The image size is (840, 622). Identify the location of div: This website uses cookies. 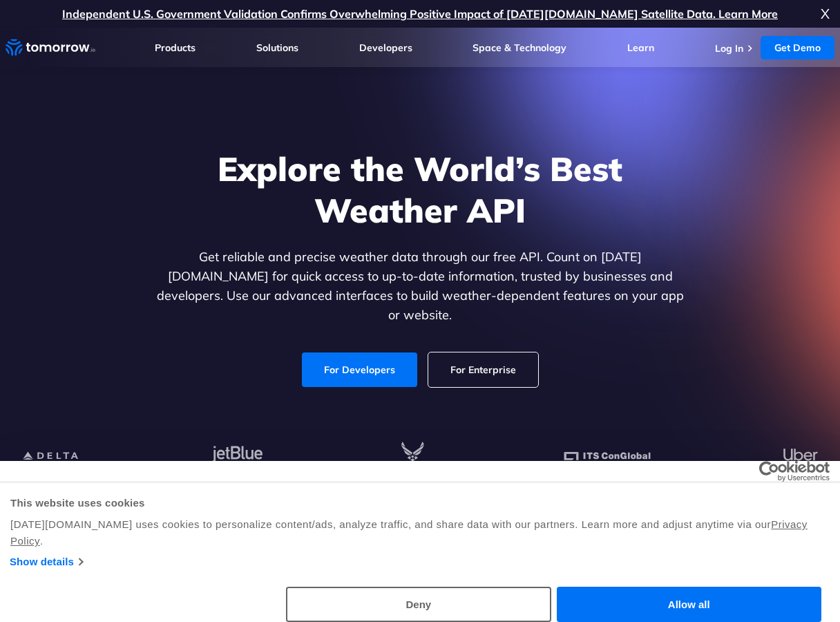
(420, 503).